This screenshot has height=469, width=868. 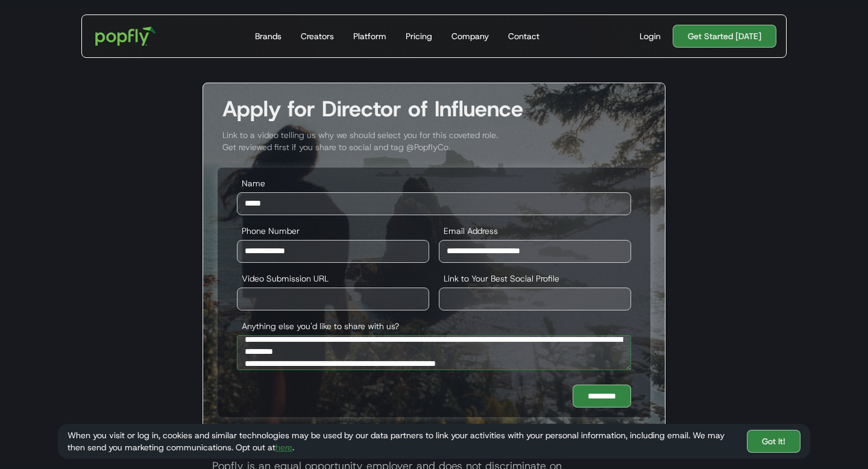 What do you see at coordinates (523, 36) in the screenshot?
I see `a: Contact` at bounding box center [523, 36].